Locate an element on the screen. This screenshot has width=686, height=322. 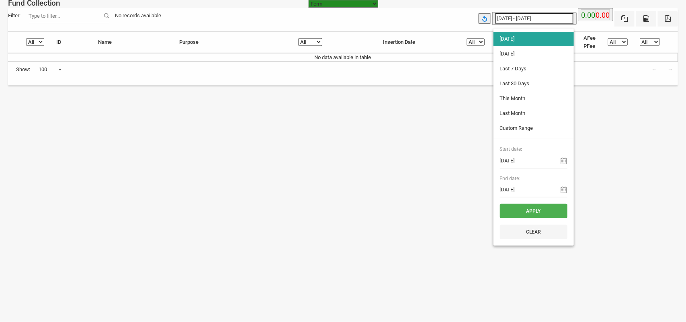
span: Start date: is located at coordinates (534, 149).